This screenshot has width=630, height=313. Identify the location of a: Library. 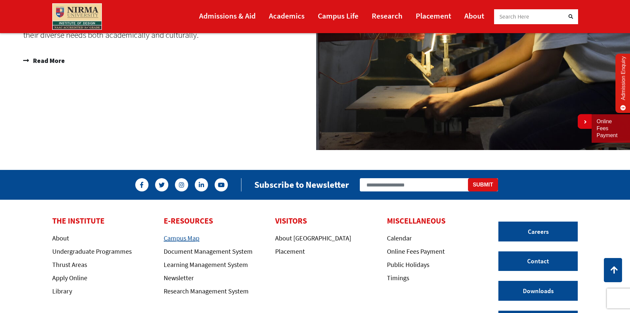
(62, 290).